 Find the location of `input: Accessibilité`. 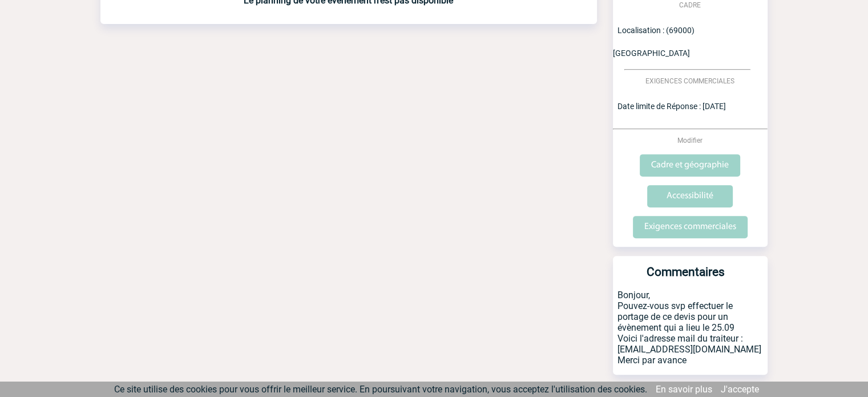

input: Accessibilité is located at coordinates (690, 196).